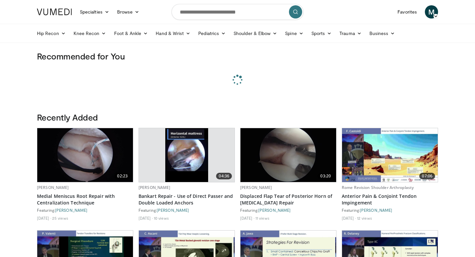 Image resolution: width=475 pixels, height=257 pixels. Describe the element at coordinates (238, 12) in the screenshot. I see `input: Search topics, interventions` at that location.